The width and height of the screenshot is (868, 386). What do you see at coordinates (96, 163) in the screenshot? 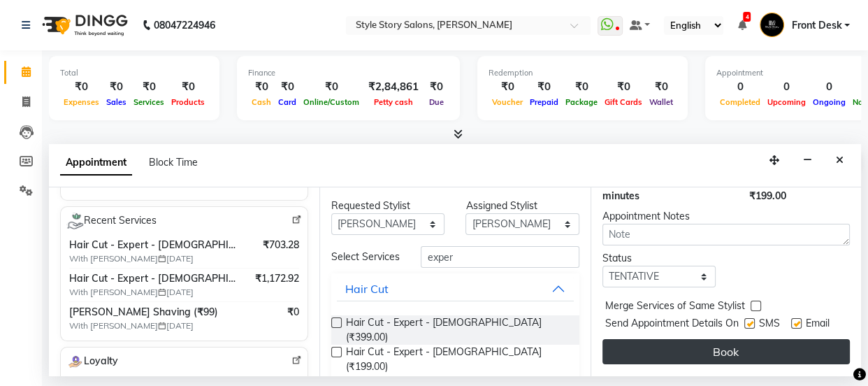
I see `span: Appointment` at bounding box center [96, 163].